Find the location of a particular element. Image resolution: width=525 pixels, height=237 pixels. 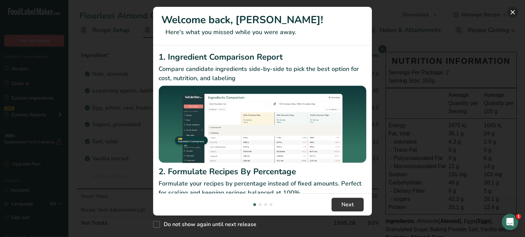

span: 1 is located at coordinates (518, 217).